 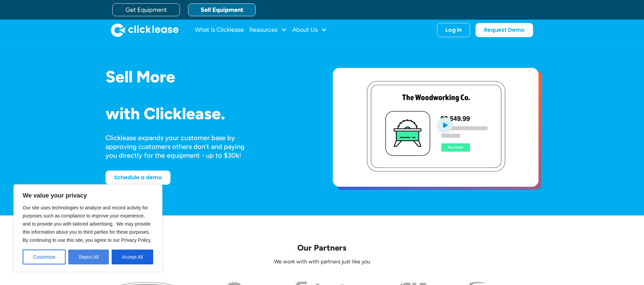 What do you see at coordinates (138, 178) in the screenshot?
I see `a: Schedule a demo` at bounding box center [138, 178].